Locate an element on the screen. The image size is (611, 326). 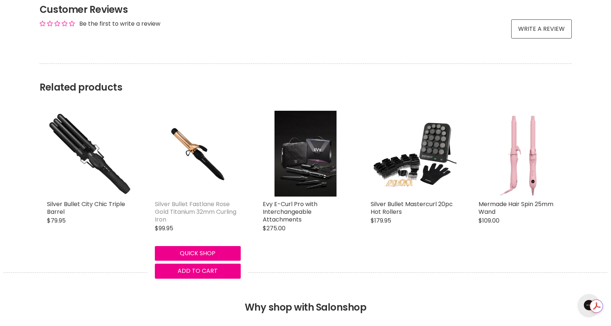
a: Silver Bullet Mastercurl 20pc Hot Rollers Silver Bullet Mastercurl 20pc Hot Rollers is located at coordinates (414, 154).